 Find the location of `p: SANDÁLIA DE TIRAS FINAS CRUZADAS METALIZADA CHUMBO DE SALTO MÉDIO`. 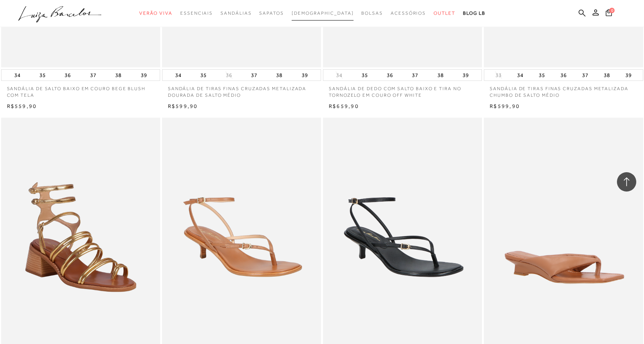

p: SANDÁLIA DE TIRAS FINAS CRUZADAS METALIZADA CHUMBO DE SALTO MÉDIO is located at coordinates (563, 90).